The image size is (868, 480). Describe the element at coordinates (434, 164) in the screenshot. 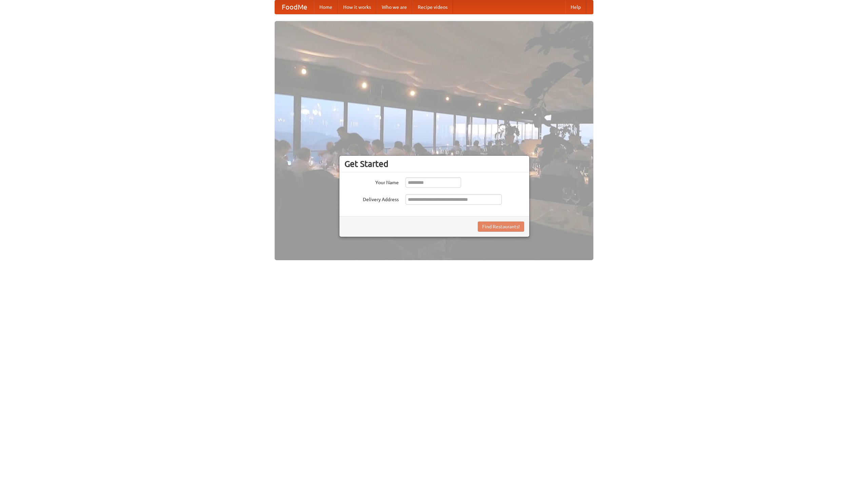

I see `h3: Get Started` at that location.